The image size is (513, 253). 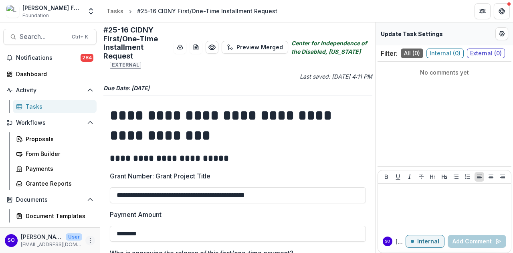 I want to click on span: Notifications, so click(x=48, y=58).